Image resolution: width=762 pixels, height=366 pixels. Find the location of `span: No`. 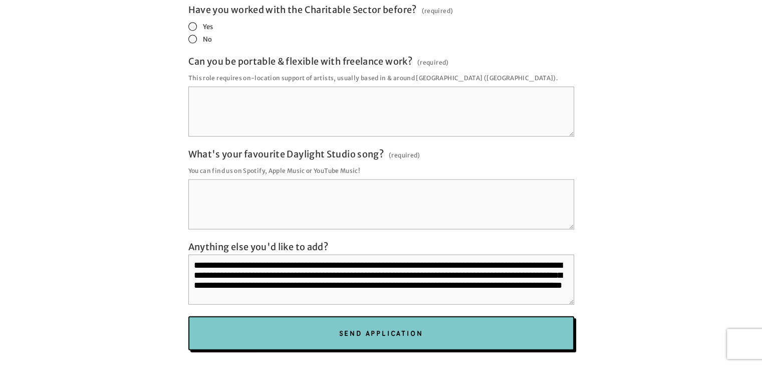

span: No is located at coordinates (207, 39).